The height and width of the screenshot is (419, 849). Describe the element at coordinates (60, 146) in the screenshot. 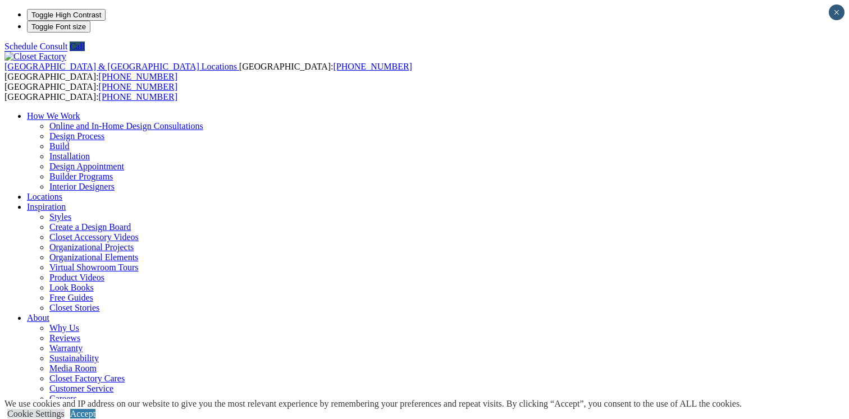

I see `a: Build` at that location.